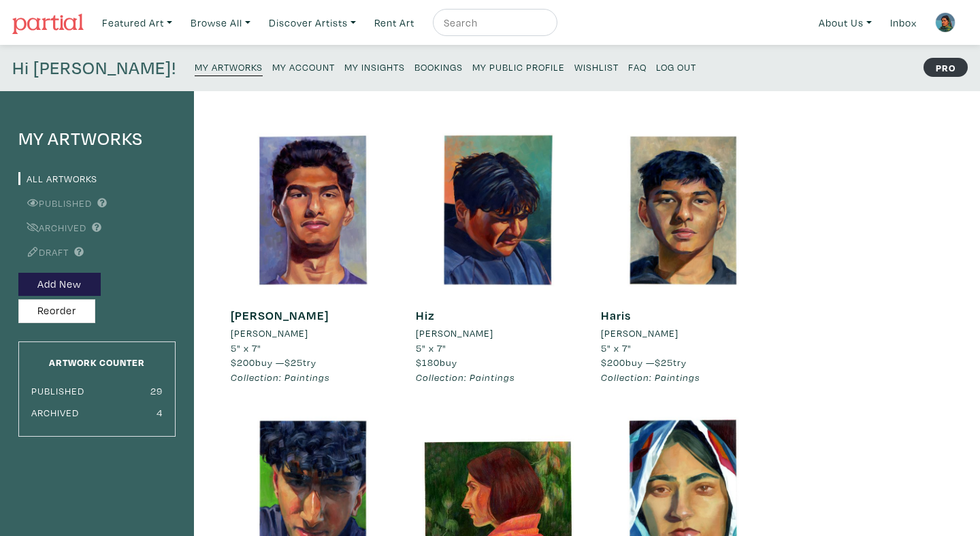  Describe the element at coordinates (637, 66) in the screenshot. I see `a: FAQ` at that location.